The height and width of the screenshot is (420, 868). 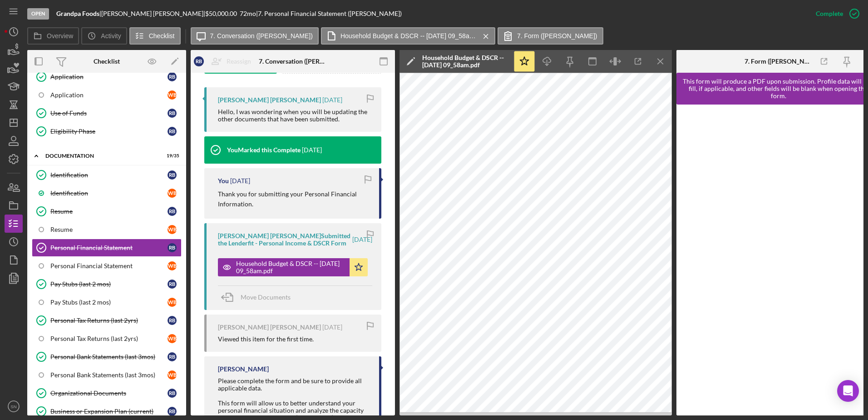 I want to click on div: Documentation, so click(x=101, y=156).